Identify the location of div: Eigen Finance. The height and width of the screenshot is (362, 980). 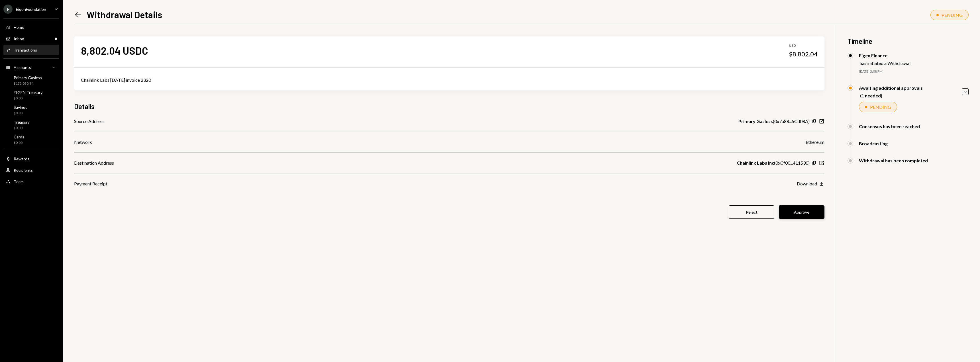
(884, 55).